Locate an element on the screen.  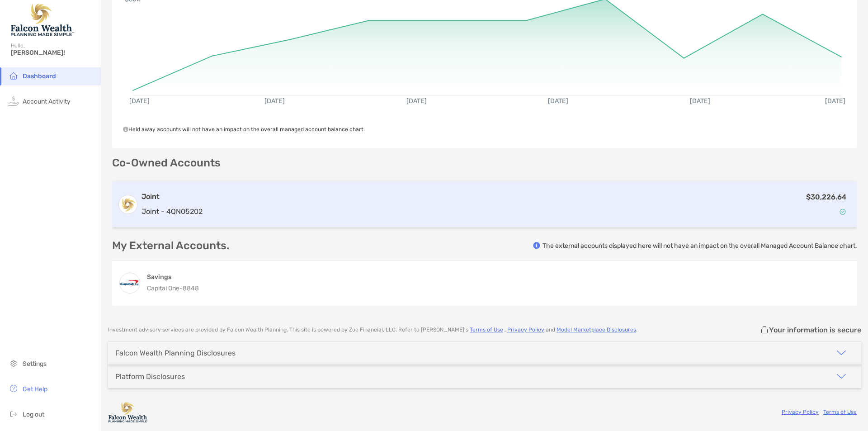
span: 8848 is located at coordinates (191, 288).